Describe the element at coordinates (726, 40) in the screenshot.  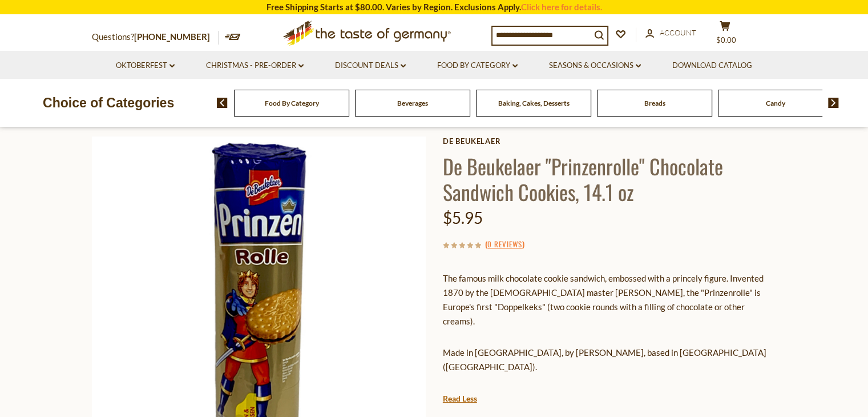
I see `span: $0.00` at that location.